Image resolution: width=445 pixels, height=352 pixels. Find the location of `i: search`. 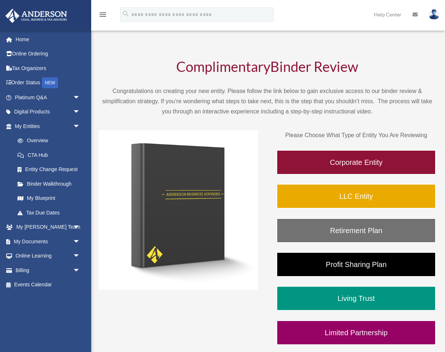

i: search is located at coordinates (126, 14).